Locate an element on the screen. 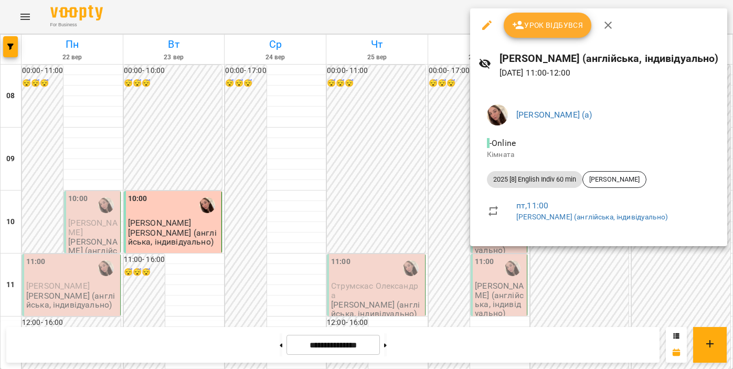 Image resolution: width=733 pixels, height=369 pixels. button: Урок відбувся is located at coordinates (548, 25).